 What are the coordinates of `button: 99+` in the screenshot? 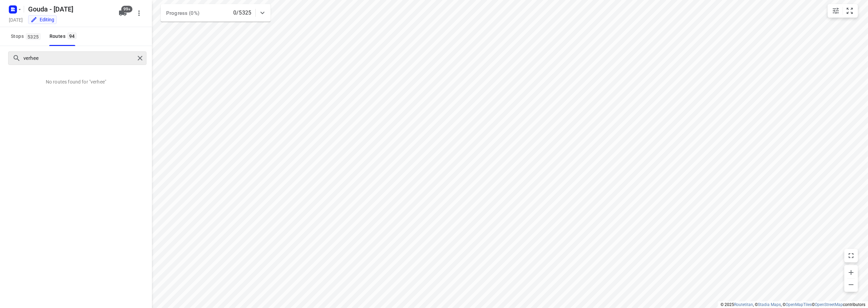 It's located at (123, 13).